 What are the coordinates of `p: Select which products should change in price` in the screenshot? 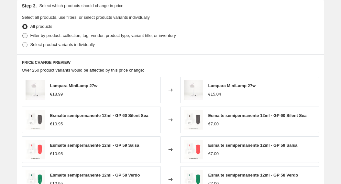 It's located at (81, 6).